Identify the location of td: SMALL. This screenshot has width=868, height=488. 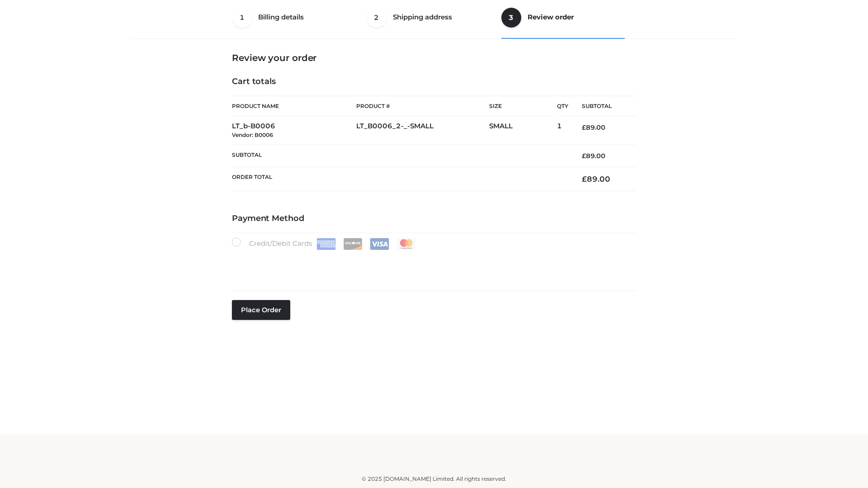
(523, 131).